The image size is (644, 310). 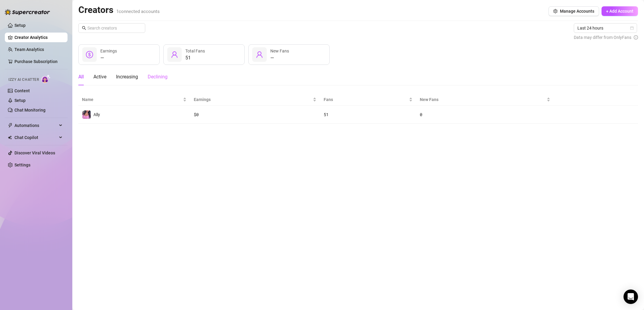 What do you see at coordinates (138, 11) in the screenshot?
I see `span: 1 connected accounts` at bounding box center [138, 11].